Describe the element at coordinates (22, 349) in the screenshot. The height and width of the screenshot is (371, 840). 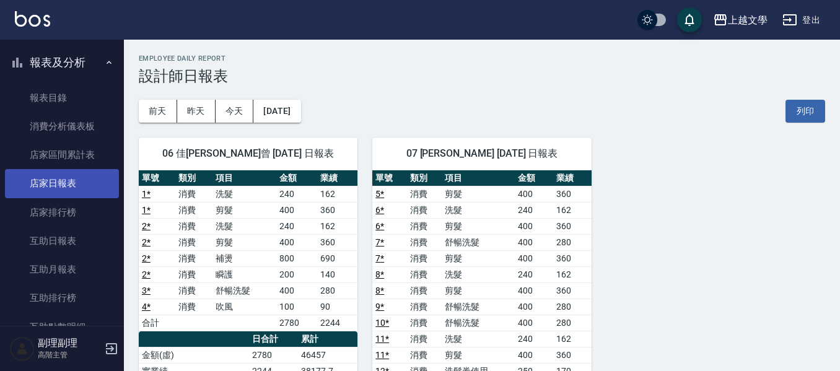
I see `img: Person` at that location.